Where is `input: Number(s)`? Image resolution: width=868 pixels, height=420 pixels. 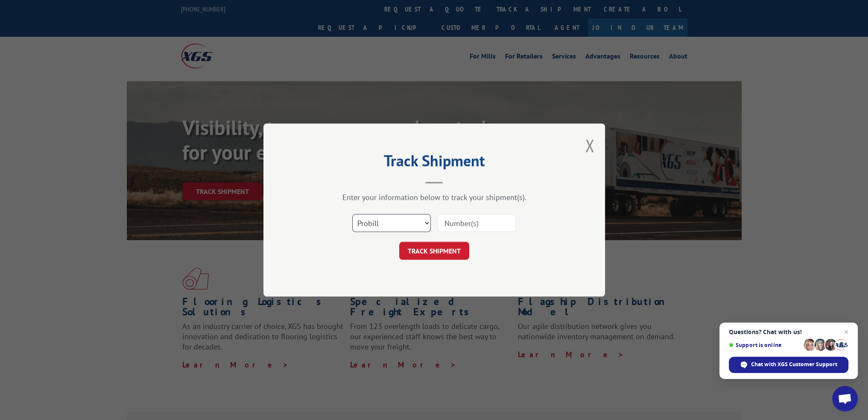 input: Number(s) is located at coordinates (477, 223).